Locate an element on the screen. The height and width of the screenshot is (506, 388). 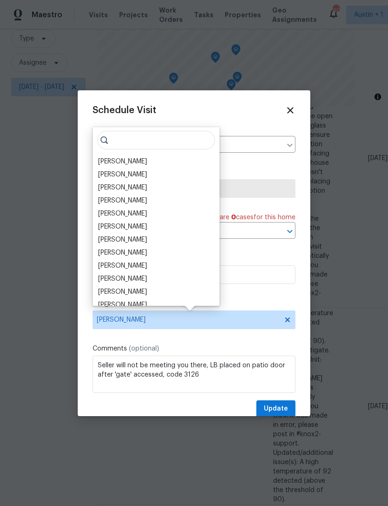
span: There are case s for this home is located at coordinates (248, 217).